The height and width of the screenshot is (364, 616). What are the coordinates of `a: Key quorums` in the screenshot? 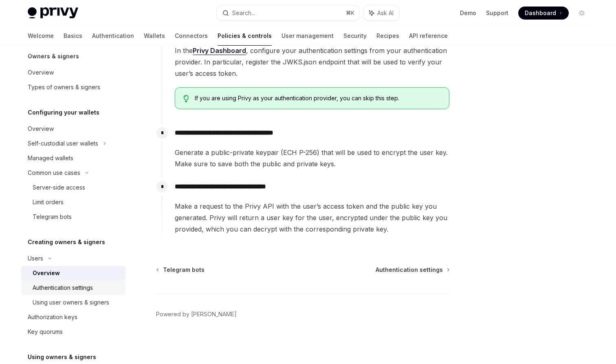 It's located at (73, 332).